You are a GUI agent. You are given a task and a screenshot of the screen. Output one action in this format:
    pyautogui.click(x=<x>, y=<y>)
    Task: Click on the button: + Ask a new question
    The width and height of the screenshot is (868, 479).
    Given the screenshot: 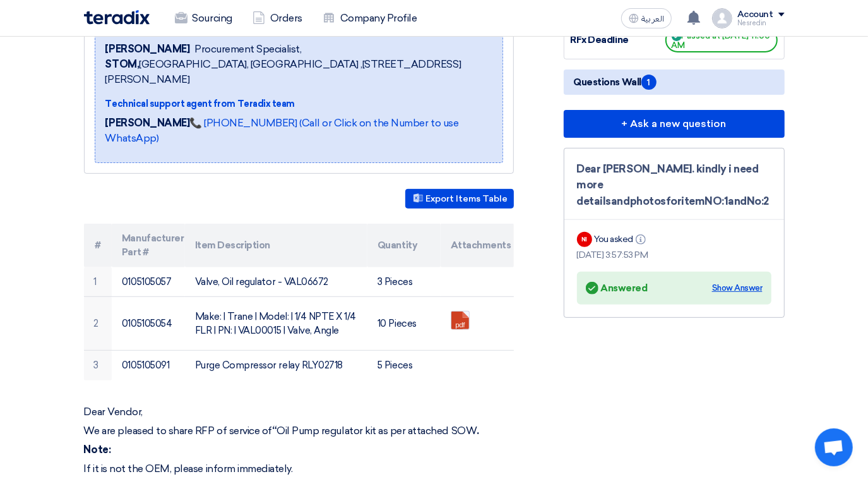 What is the action you would take?
    pyautogui.click(x=674, y=124)
    